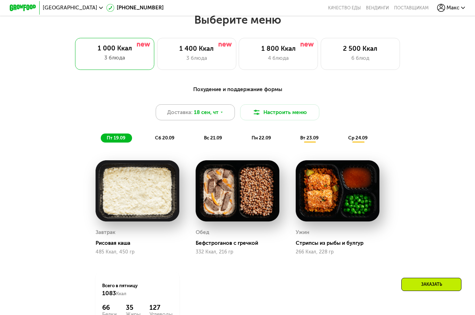 This screenshot has width=475, height=315. Describe the element at coordinates (109, 307) in the screenshot. I see `div: 66` at that location.